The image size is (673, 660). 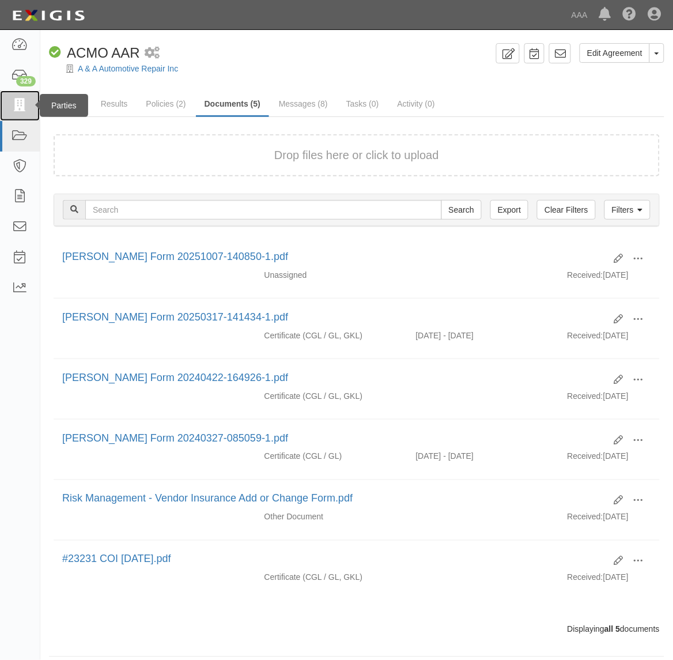 What do you see at coordinates (114, 104) in the screenshot?
I see `a: Results` at bounding box center [114, 104].